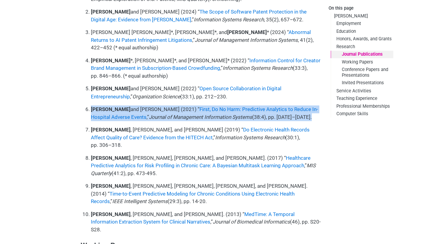 This screenshot has width=445, height=244. I want to click on a: Teaching Experience, so click(362, 98).